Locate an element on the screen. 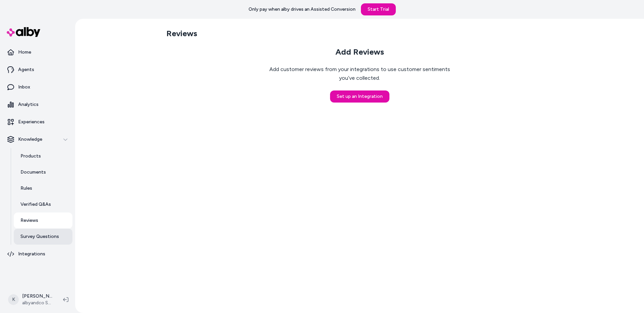  a: Reviews is located at coordinates (43, 220).